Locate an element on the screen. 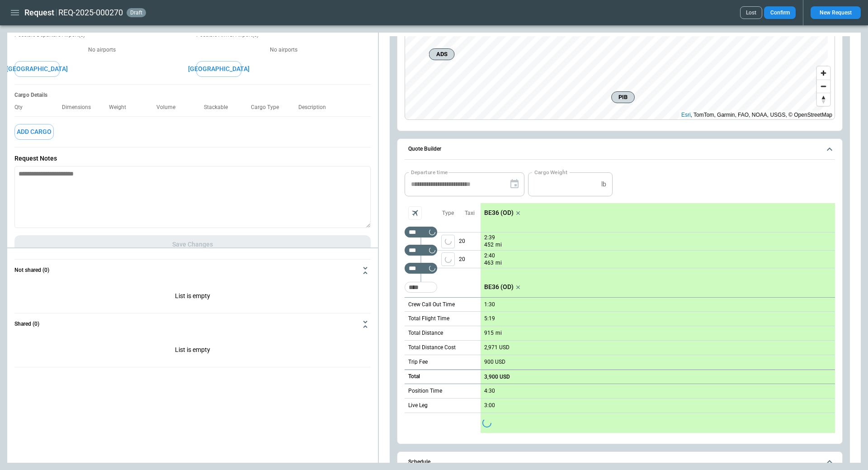 This screenshot has width=868, height=470. button: Zoom out is located at coordinates (823, 86).